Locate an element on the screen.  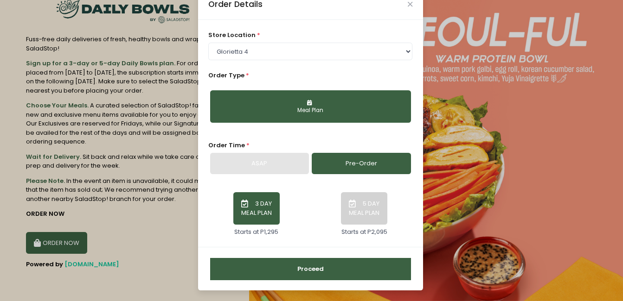
a: Pre-Order is located at coordinates (361, 164).